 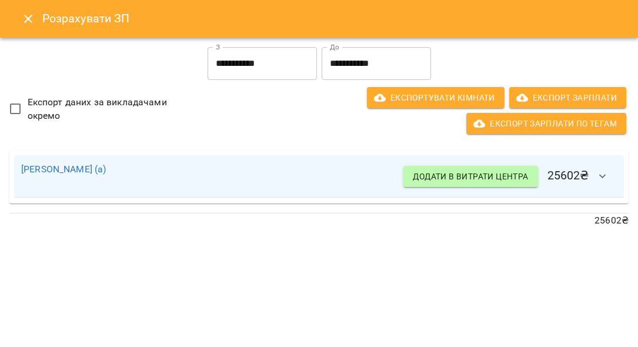 I want to click on button: Експорт Зарплати по тегам, so click(x=547, y=124).